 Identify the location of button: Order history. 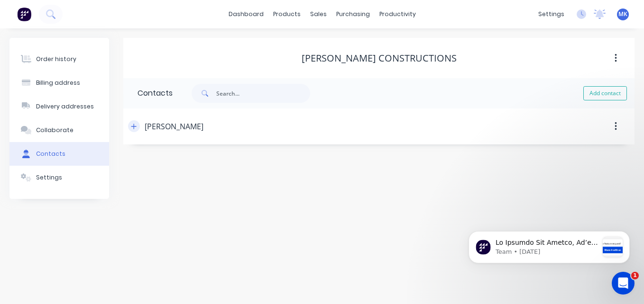
(59, 59).